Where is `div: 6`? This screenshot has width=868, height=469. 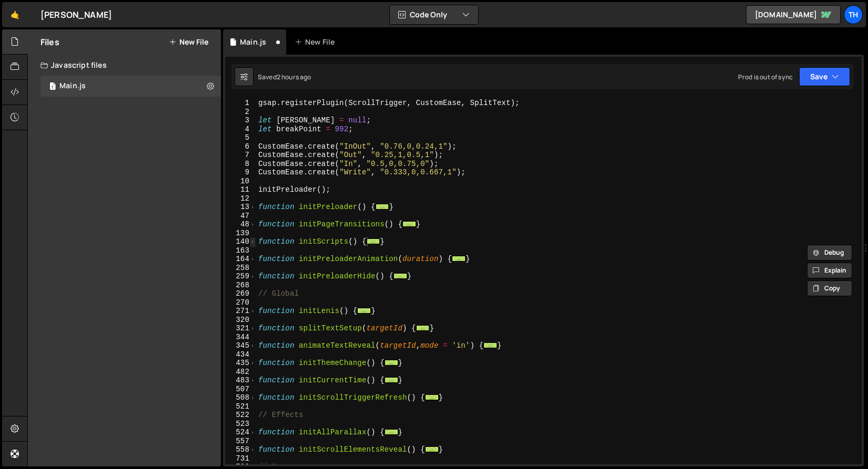 div: 6 is located at coordinates (240, 146).